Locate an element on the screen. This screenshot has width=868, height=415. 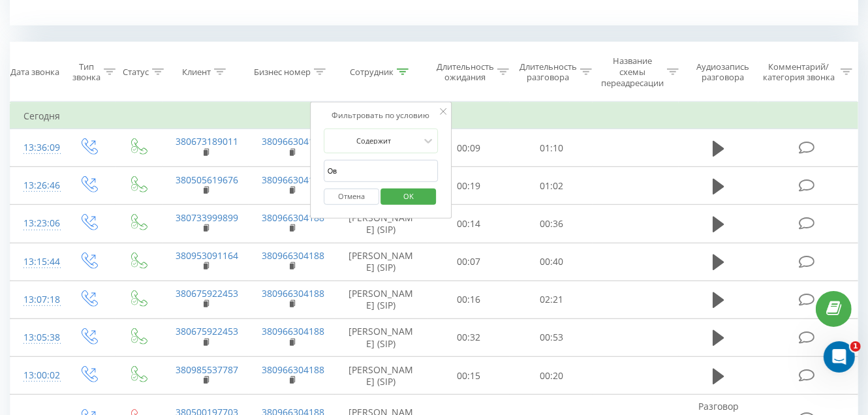
div: 13:23:06 is located at coordinates (37, 224).